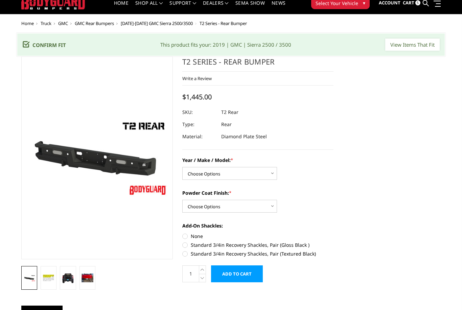  I want to click on a: shop all, so click(149, 7).